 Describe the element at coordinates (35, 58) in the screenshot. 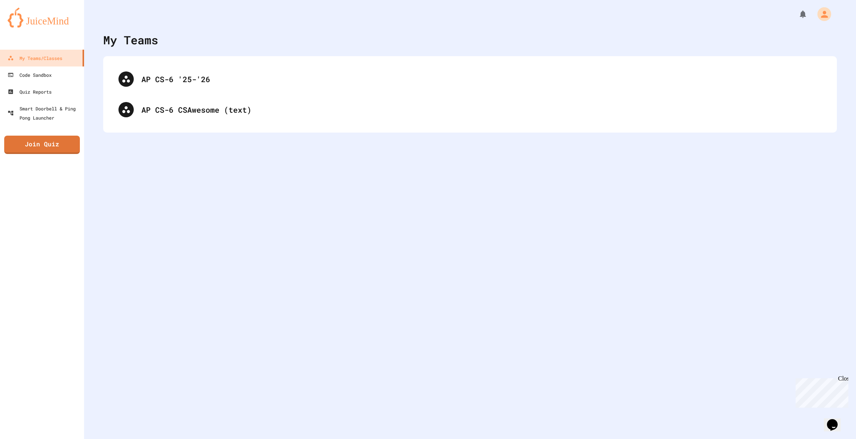

I see `div: My Teams/Classes` at that location.